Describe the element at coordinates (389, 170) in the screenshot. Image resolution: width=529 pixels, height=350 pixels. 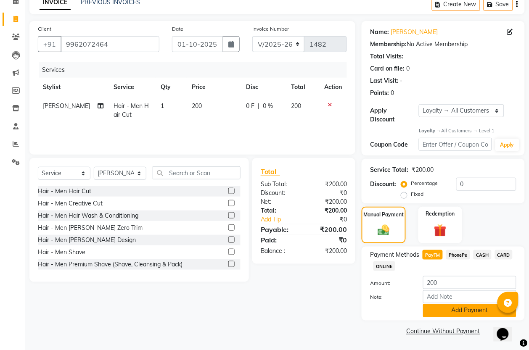
I see `div: Service Total:` at that location.